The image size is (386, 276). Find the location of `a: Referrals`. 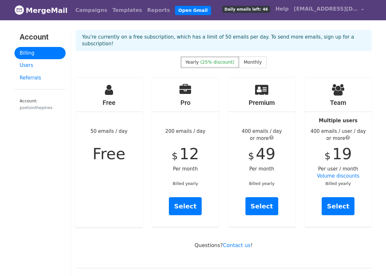

a: Referrals is located at coordinates (40, 78).